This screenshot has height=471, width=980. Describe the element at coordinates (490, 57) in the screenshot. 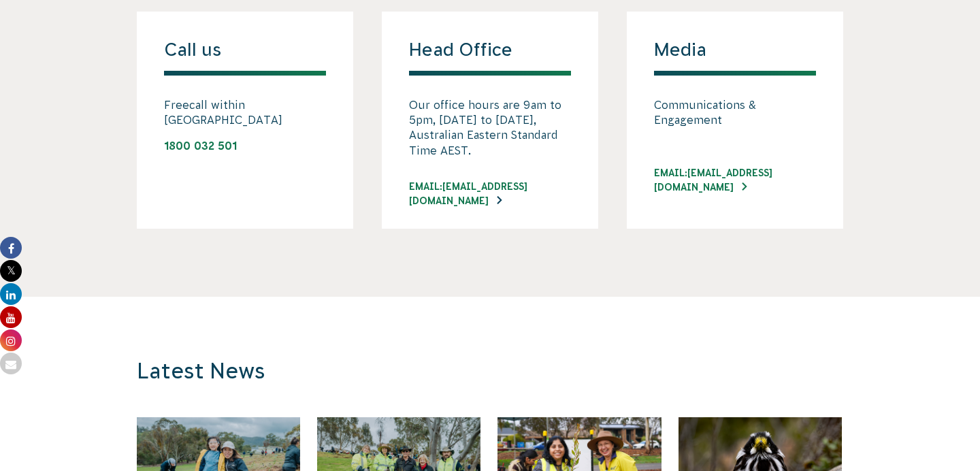

I see `h4: Head Office` at that location.